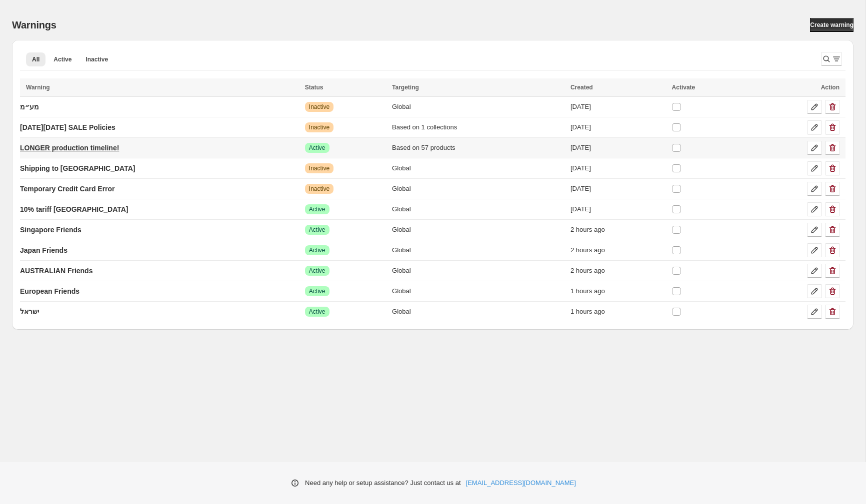 This screenshot has width=866, height=504. What do you see at coordinates (50, 230) in the screenshot?
I see `p: Singapore Friends` at bounding box center [50, 230].